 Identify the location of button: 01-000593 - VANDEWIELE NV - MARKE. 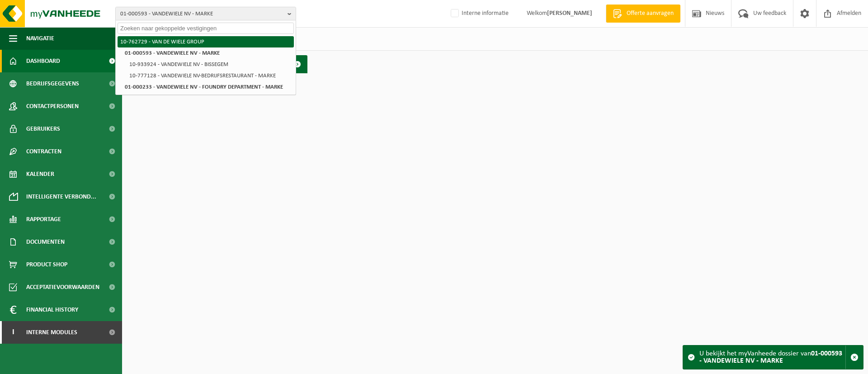
(206, 14).